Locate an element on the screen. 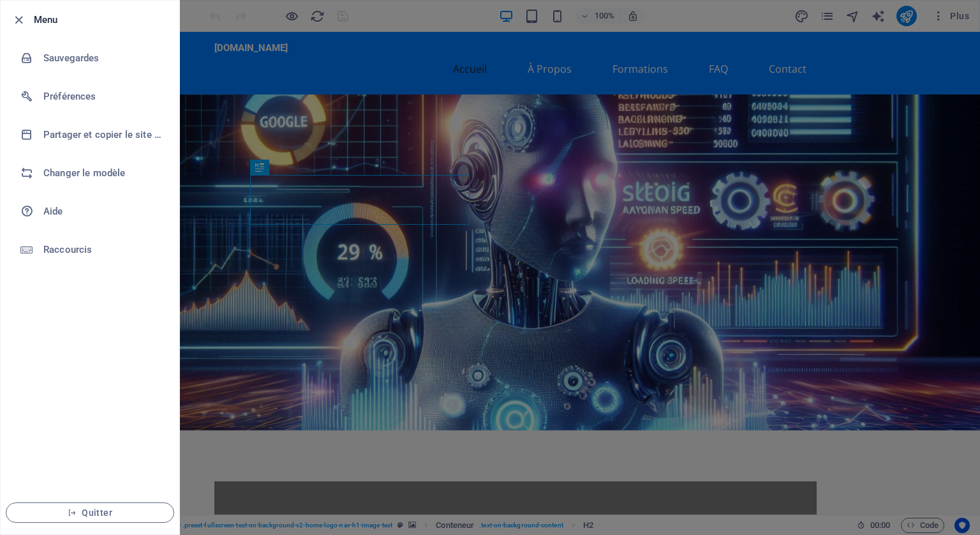 The image size is (980, 535). h6: Menu is located at coordinates (102, 20).